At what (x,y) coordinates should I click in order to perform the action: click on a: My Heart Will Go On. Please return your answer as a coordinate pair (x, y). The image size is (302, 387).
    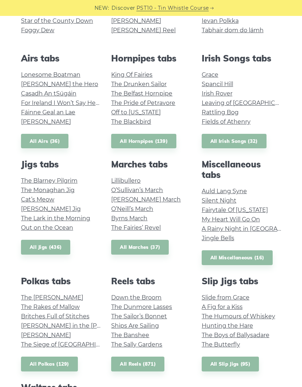
    Looking at the image, I should click on (231, 219).